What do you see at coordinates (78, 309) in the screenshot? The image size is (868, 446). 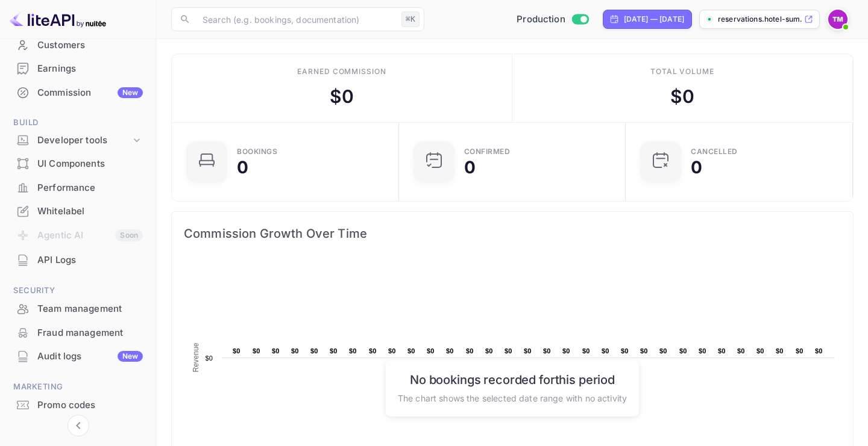 I see `a: Team management` at bounding box center [78, 309].